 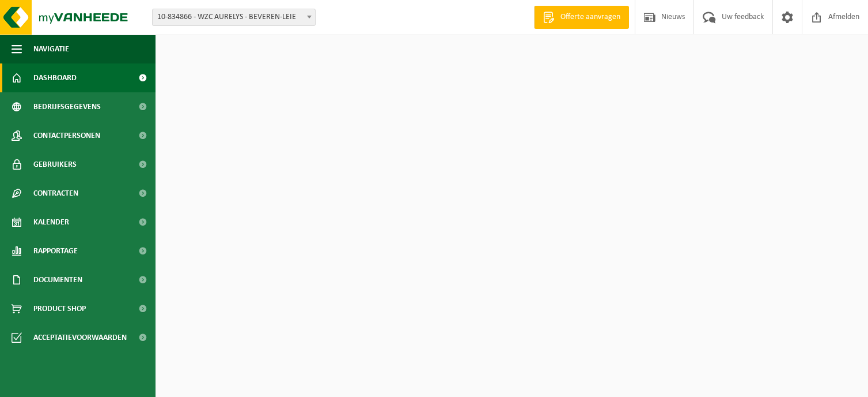 What do you see at coordinates (58, 280) in the screenshot?
I see `span: Documenten` at bounding box center [58, 280].